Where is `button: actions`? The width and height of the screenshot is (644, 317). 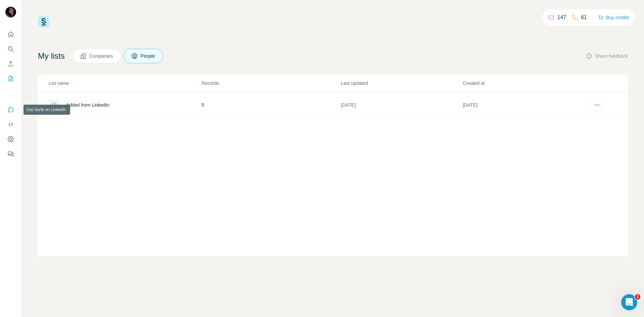 button: actions is located at coordinates (597, 105).